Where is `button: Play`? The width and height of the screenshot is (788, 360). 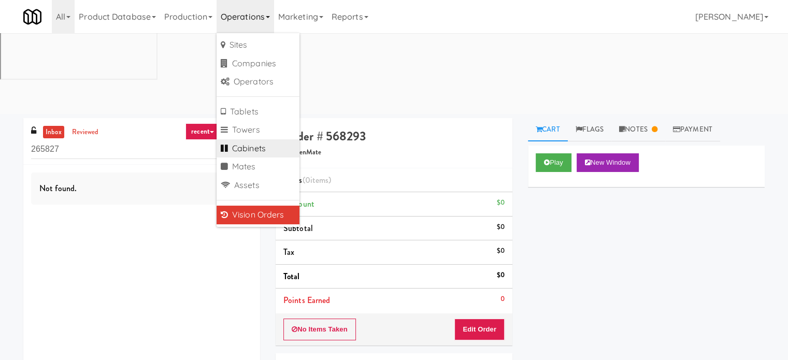
button: Play is located at coordinates (553, 163).